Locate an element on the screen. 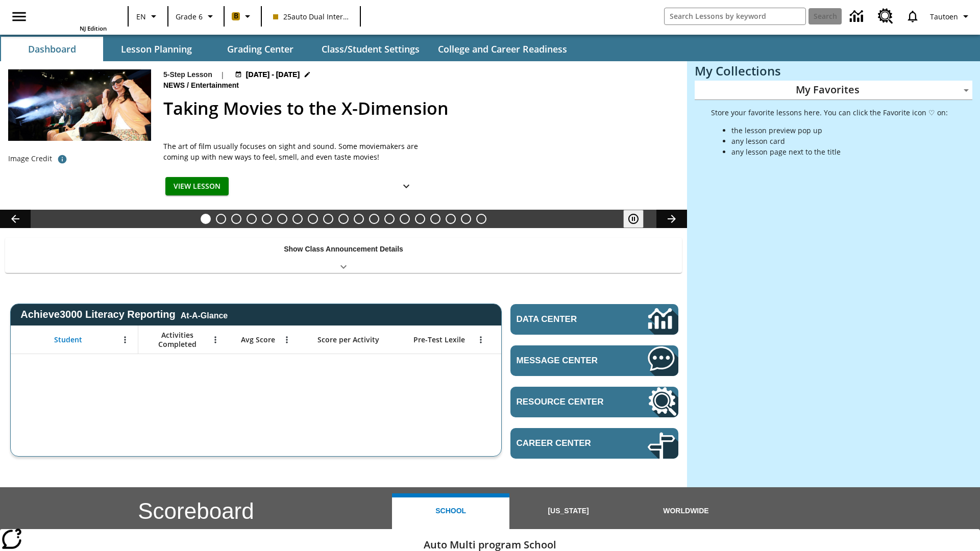 This screenshot has width=980, height=551. span: Resource Center is located at coordinates (566, 402).